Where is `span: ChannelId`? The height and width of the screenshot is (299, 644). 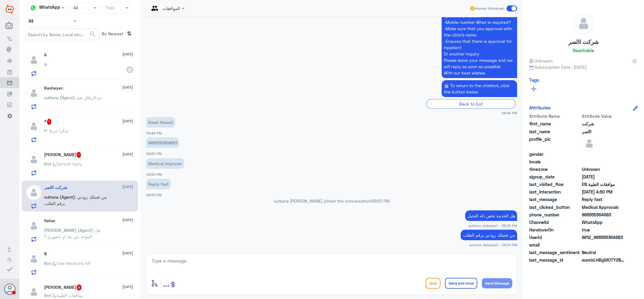
span: ChannelId is located at coordinates (555, 223).